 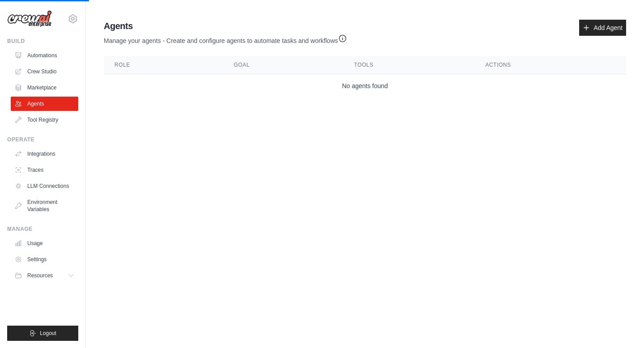 What do you see at coordinates (602, 28) in the screenshot?
I see `a: Add Agent` at bounding box center [602, 28].